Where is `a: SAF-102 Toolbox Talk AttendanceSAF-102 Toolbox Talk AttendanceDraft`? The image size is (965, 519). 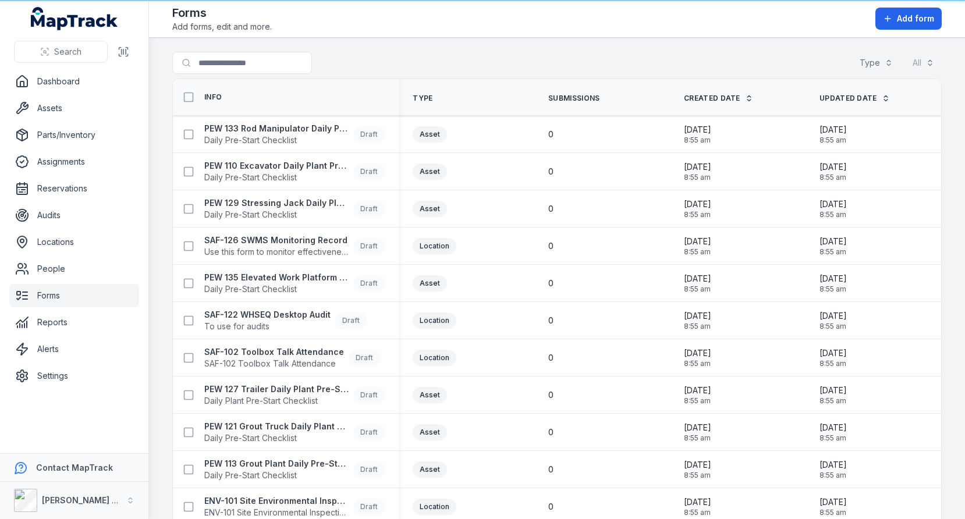 a: SAF-102 Toolbox Talk AttendanceSAF-102 Toolbox Talk AttendanceDraft is located at coordinates (292, 358).